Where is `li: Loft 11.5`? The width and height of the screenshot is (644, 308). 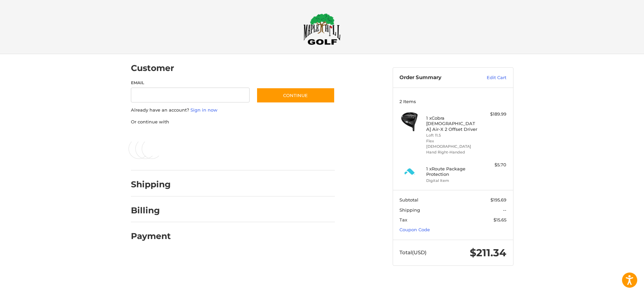
li: Loft 11.5 is located at coordinates (452, 135).